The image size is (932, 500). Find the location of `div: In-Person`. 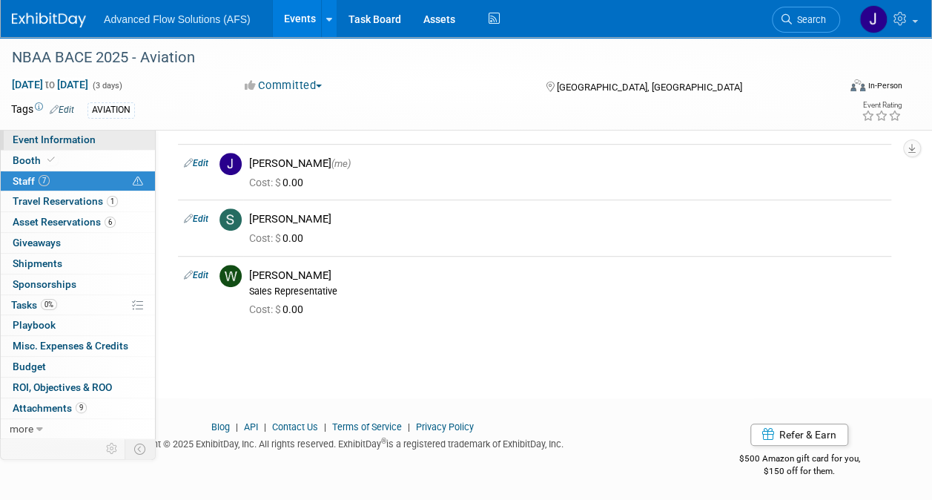

div: In-Person is located at coordinates (884, 85).